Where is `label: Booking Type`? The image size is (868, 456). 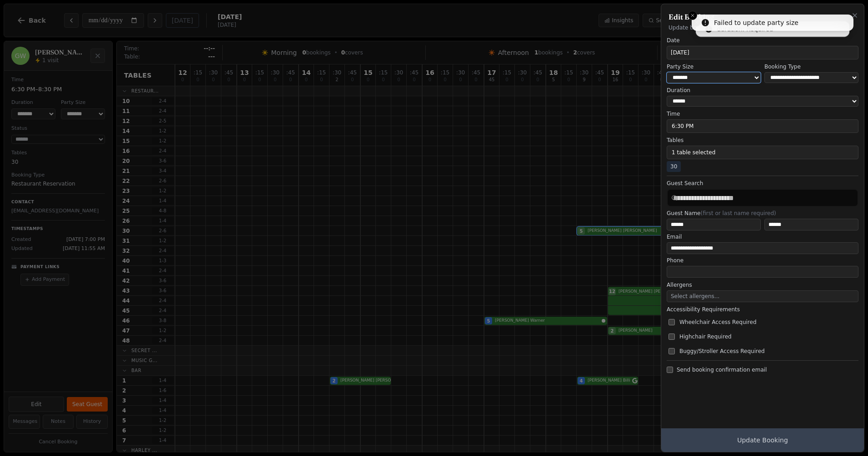
label: Booking Type is located at coordinates (811, 67).